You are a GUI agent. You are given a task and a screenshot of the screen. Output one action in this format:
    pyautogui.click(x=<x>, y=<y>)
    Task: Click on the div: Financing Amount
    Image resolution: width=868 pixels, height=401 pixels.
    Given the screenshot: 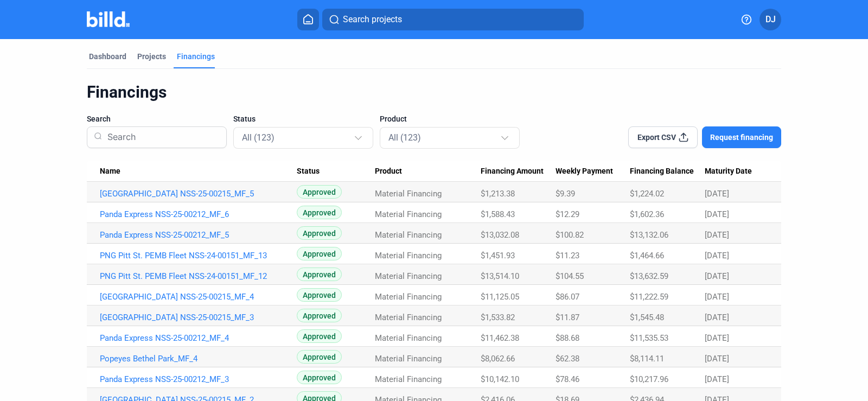 What is the action you would take?
    pyautogui.click(x=518, y=171)
    